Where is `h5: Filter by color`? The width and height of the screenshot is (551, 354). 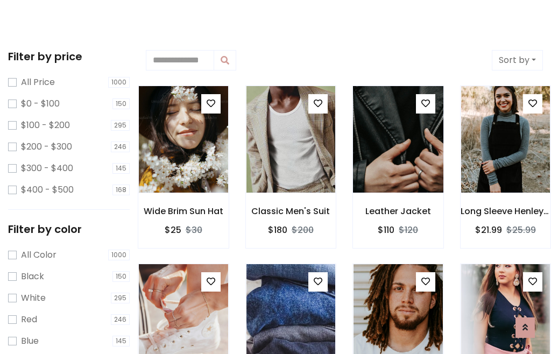
h5: Filter by color is located at coordinates (69, 229).